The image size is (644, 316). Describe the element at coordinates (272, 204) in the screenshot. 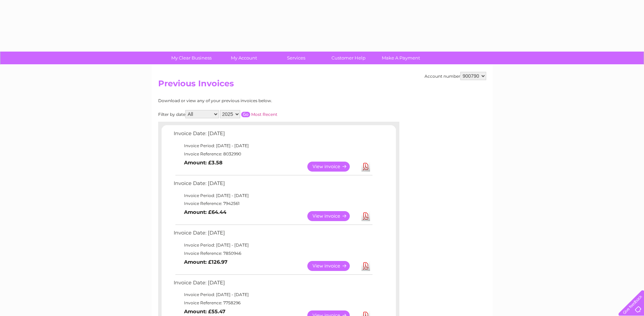

I see `td: Invoice Reference: 7942561` at that location.